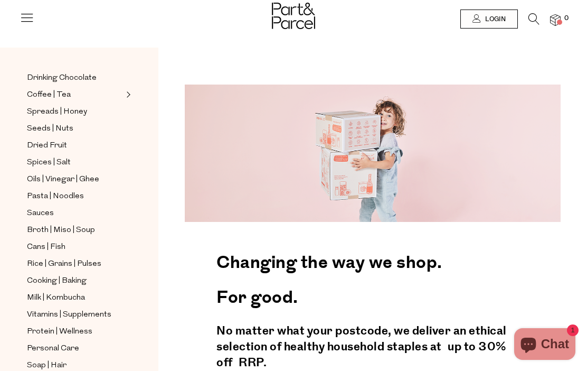  What do you see at coordinates (47, 146) in the screenshot?
I see `span: Dried Fruit` at bounding box center [47, 146].